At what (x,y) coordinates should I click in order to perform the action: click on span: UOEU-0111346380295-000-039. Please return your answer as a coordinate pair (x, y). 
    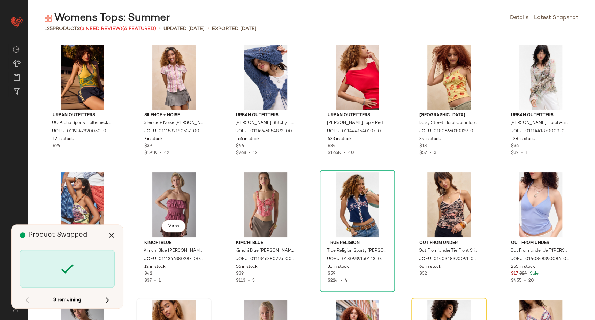
    Looking at the image, I should click on (265, 259).